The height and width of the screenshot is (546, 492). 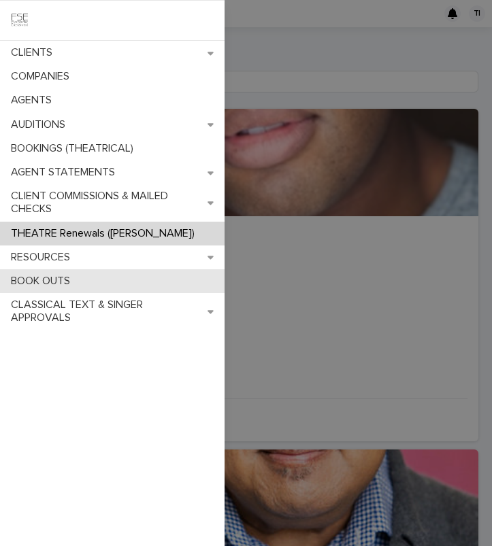 What do you see at coordinates (43, 281) in the screenshot?
I see `p: BOOK OUTS` at bounding box center [43, 281].